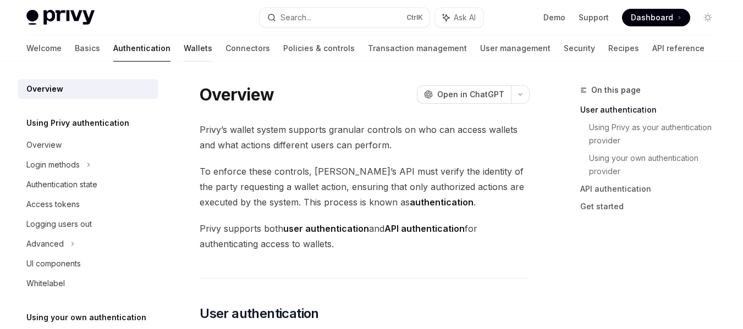 This screenshot has width=743, height=329. Describe the element at coordinates (652, 207) in the screenshot. I see `a: Get started` at that location.